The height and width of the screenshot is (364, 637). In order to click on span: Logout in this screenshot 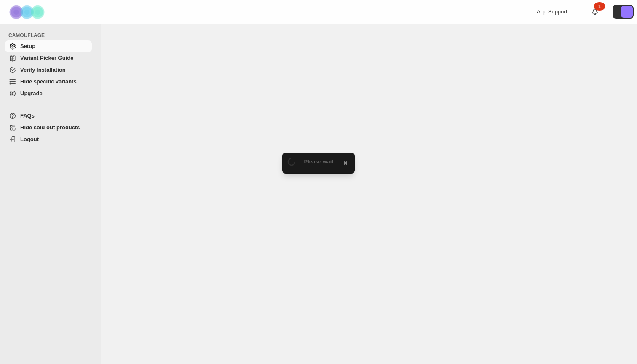, I will do `click(30, 139)`.